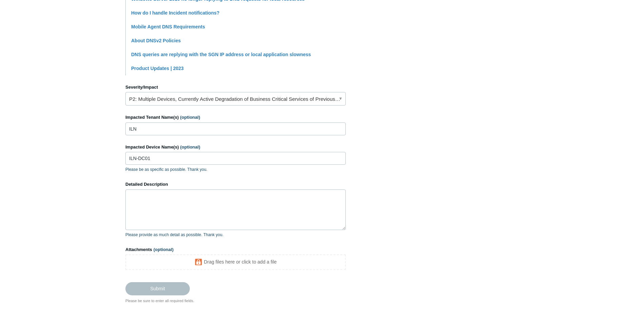 The image size is (644, 317). I want to click on label: Impacted Tenant Name(s), so click(235, 117).